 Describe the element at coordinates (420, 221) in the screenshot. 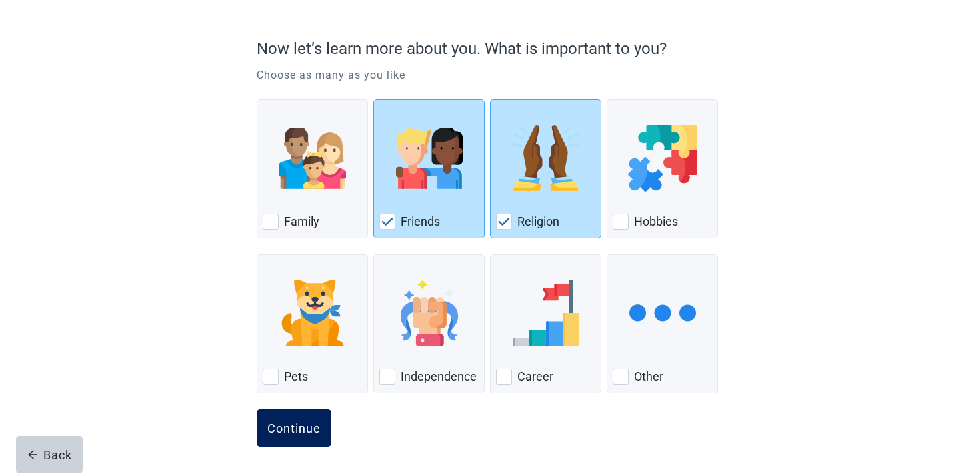

I see `label: Friends` at that location.